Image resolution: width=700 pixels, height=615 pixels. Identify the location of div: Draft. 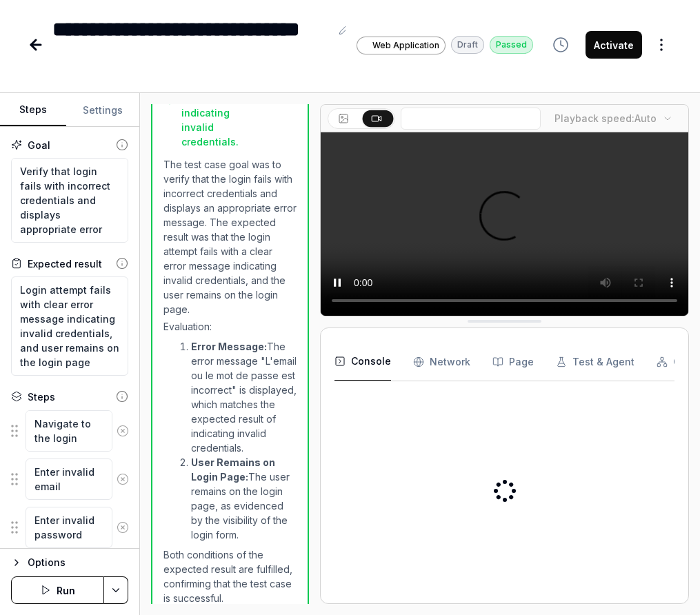
(467, 45).